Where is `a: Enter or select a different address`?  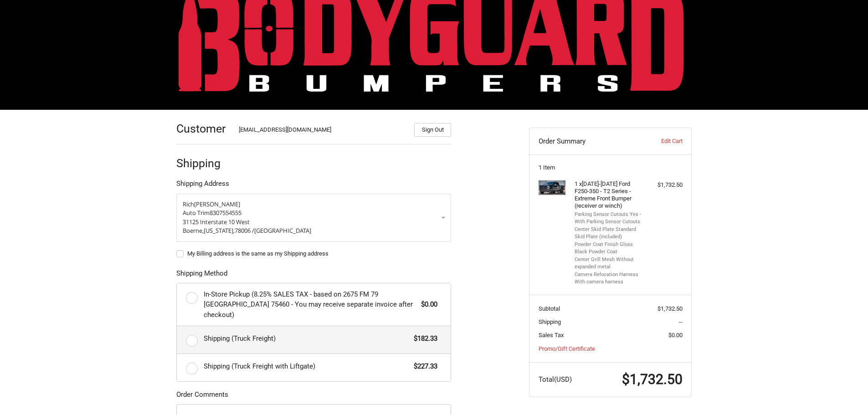
a: Enter or select a different address is located at coordinates (314, 218).